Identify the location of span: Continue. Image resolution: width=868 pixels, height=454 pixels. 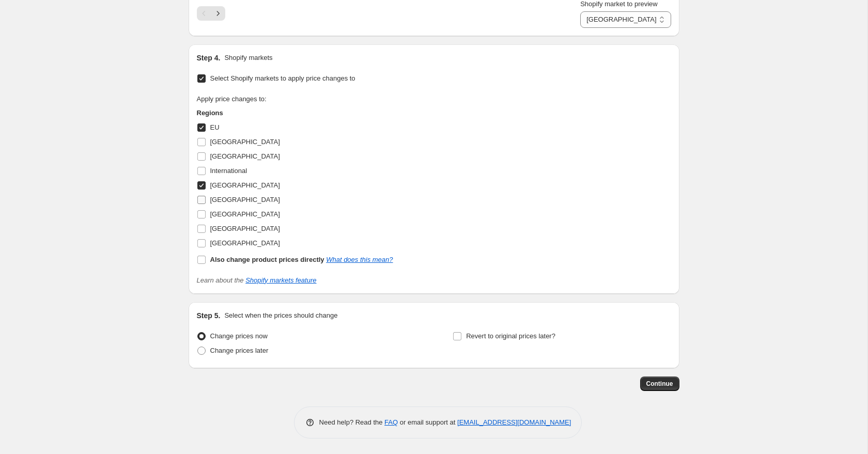
(660, 384).